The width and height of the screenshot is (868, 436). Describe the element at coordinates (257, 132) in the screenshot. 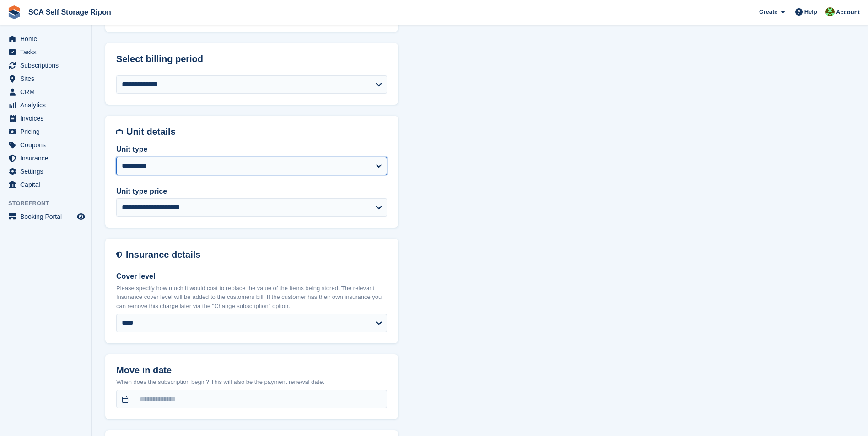

I see `h2: Unit details` at that location.